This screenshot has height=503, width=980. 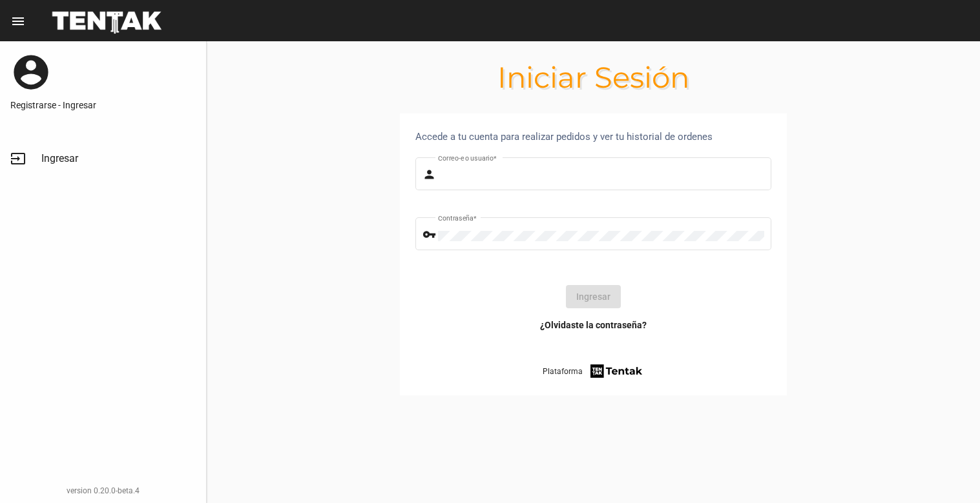 I want to click on span: Plataforma, so click(x=563, y=372).